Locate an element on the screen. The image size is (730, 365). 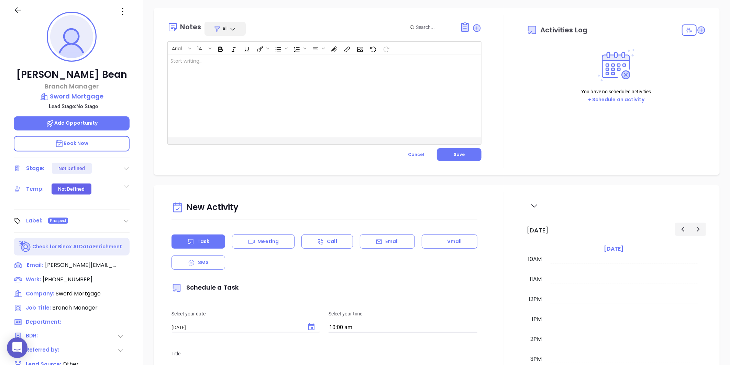
button: 14 is located at coordinates (201, 48).